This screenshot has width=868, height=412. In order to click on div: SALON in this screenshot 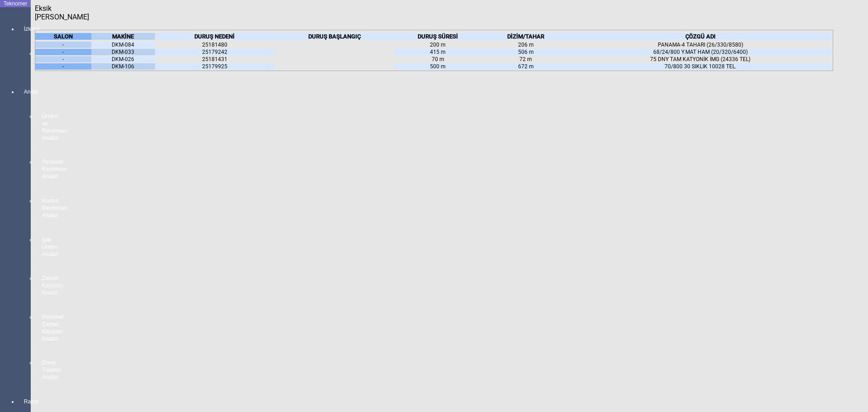, I will do `click(63, 36)`.